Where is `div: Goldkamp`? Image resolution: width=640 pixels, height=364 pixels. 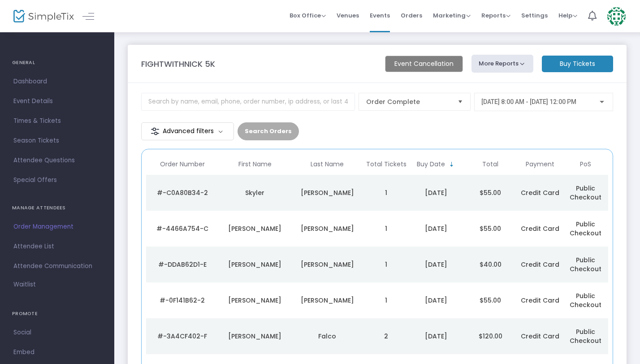
div: Goldkamp is located at coordinates (327, 229).